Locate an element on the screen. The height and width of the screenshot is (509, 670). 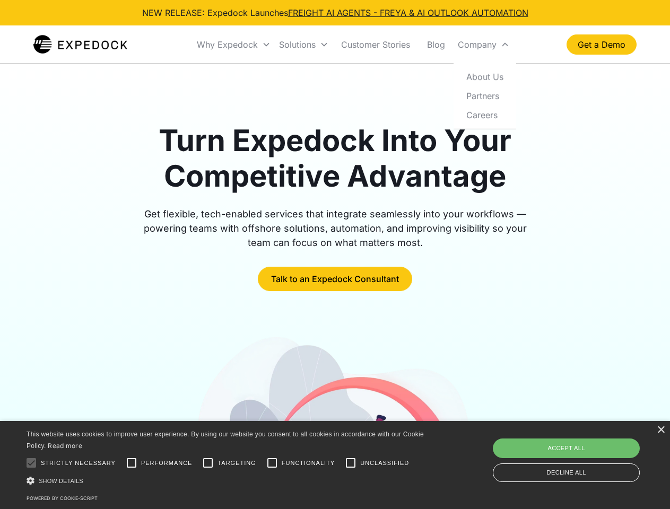
img: Expedock Logo is located at coordinates (80, 45).